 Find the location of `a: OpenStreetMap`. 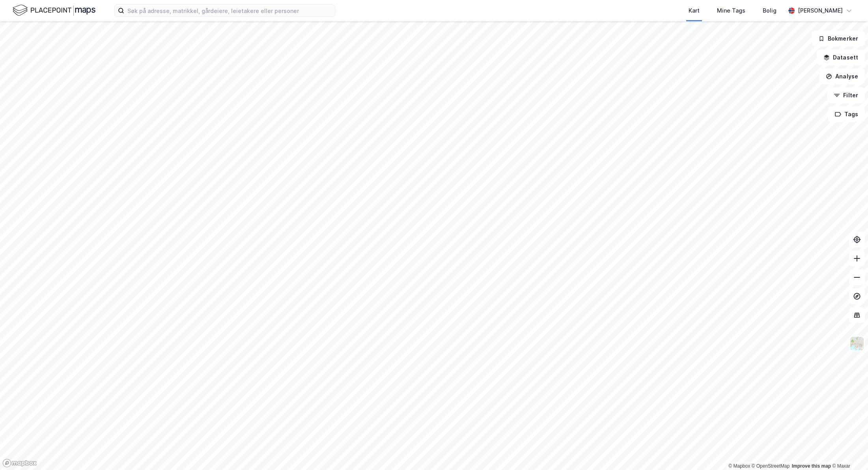

a: OpenStreetMap is located at coordinates (771, 466).